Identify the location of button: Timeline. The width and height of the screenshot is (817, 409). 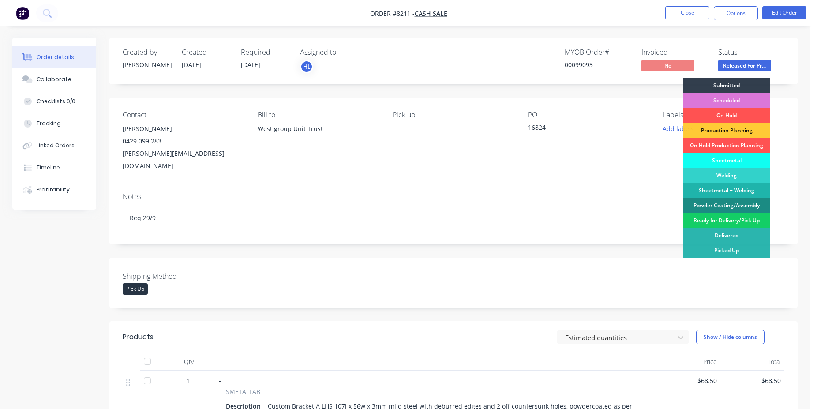
(54, 168).